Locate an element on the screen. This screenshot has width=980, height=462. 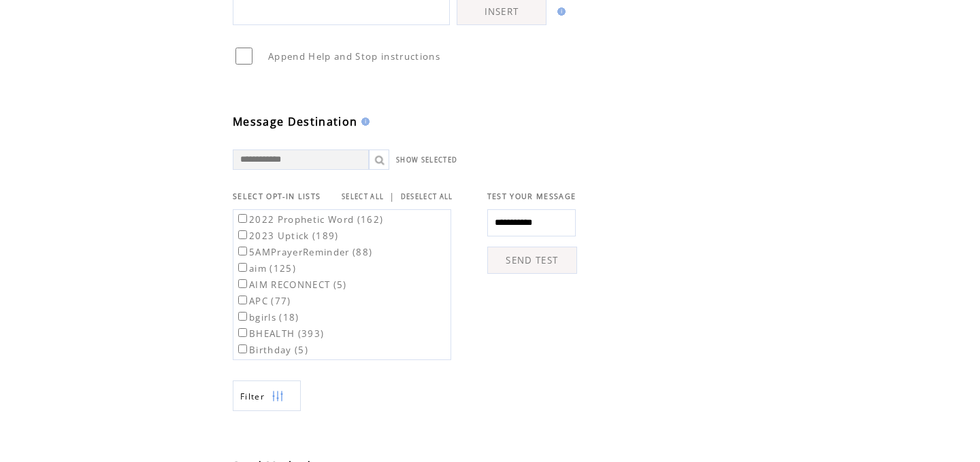
label: AIM RECONNECT (5) is located at coordinates (291, 285).